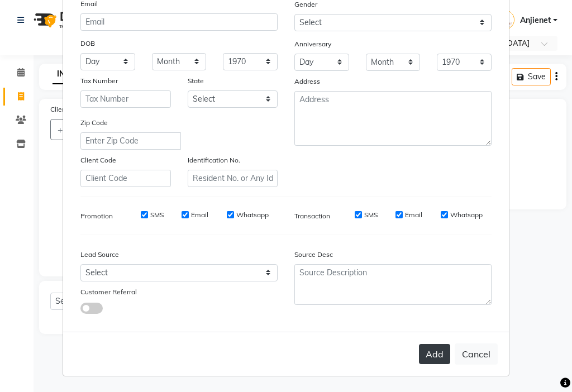 Image resolution: width=572 pixels, height=392 pixels. I want to click on label: Tax Number, so click(99, 81).